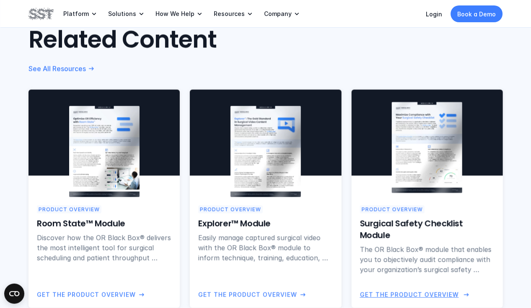  Describe the element at coordinates (427, 229) in the screenshot. I see `h6: Surgical Safety Checklist Module` at that location.